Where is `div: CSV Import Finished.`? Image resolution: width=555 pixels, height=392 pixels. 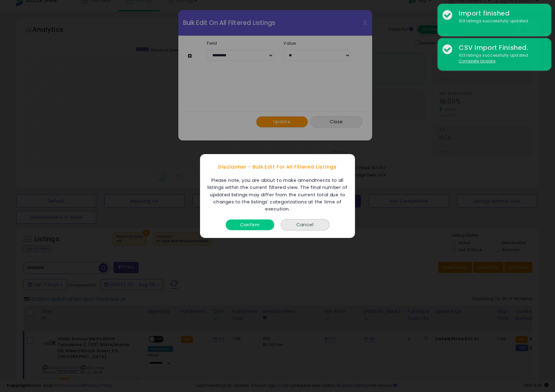
div: CSV Import Finished. is located at coordinates (500, 48).